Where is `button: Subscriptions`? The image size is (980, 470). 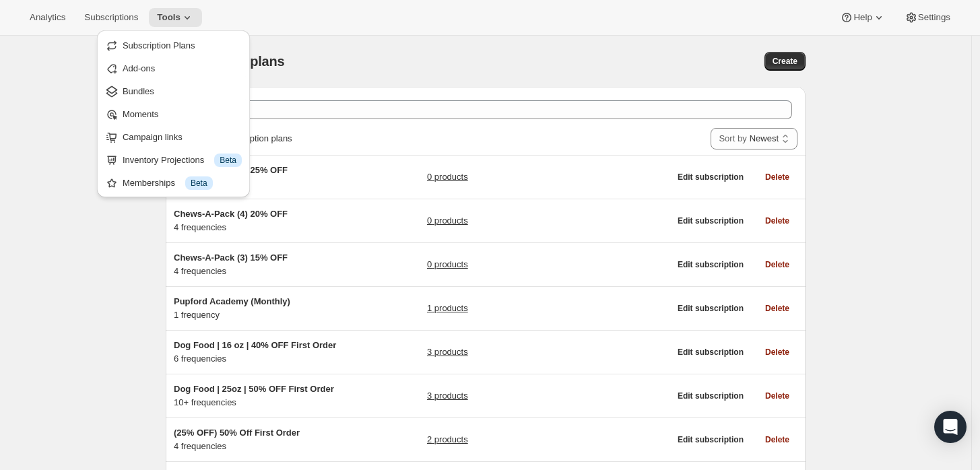 button: Subscriptions is located at coordinates (111, 18).